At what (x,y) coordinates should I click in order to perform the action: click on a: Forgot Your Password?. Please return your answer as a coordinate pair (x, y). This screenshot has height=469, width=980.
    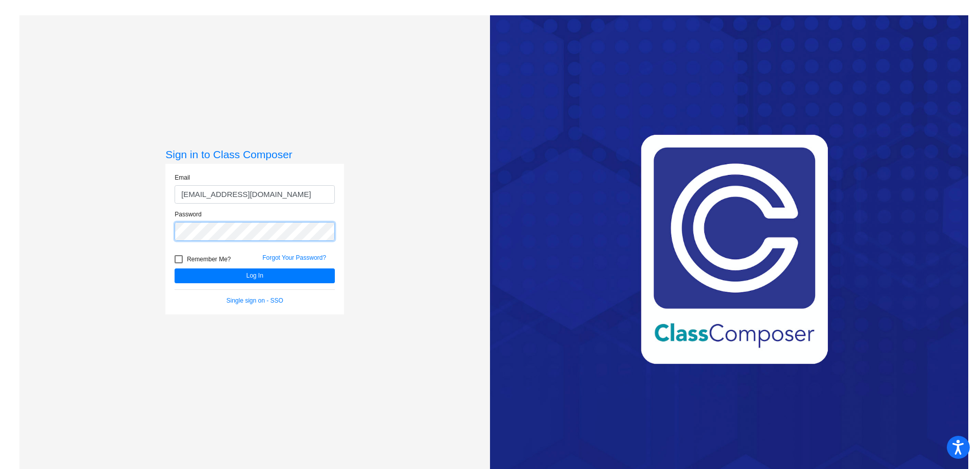
    Looking at the image, I should click on (294, 258).